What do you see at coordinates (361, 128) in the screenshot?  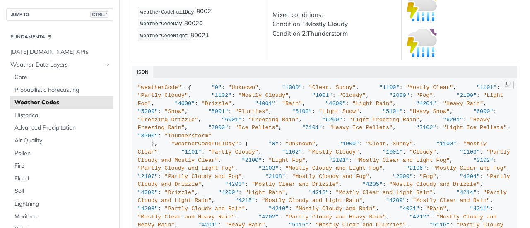 I see `span: "Heavy Ice Pellets"` at bounding box center [361, 128].